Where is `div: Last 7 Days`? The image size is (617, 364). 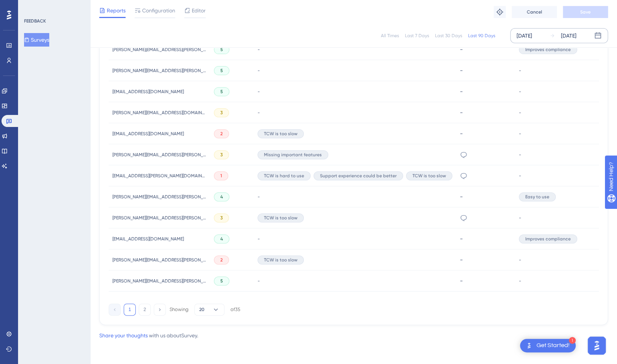
div: Last 7 Days is located at coordinates (417, 36).